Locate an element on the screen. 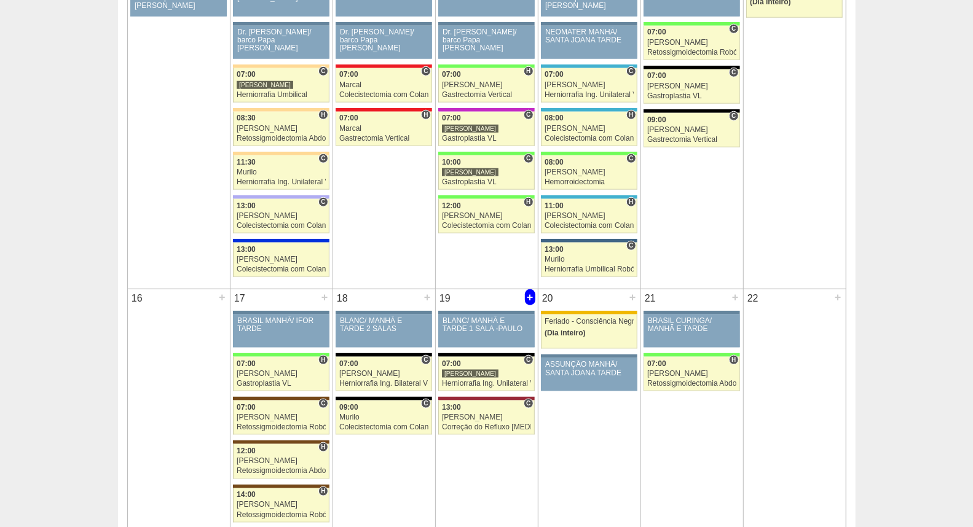  div: 17 is located at coordinates (240, 299).